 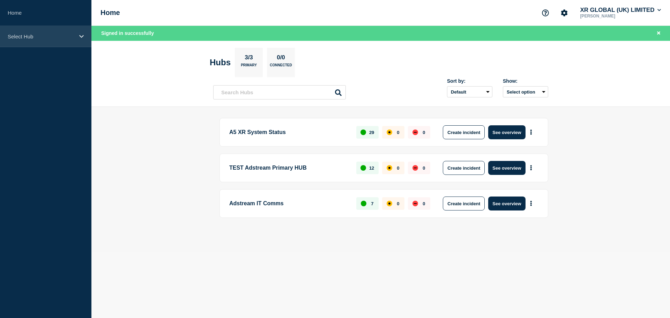 I want to click on p: 0/0, so click(x=281, y=59).